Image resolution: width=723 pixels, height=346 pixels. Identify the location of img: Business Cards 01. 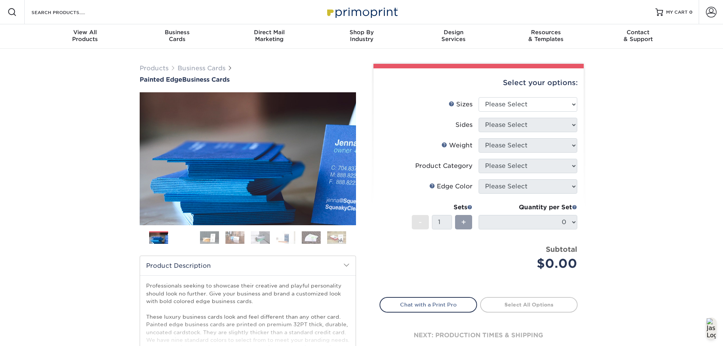
(159, 238).